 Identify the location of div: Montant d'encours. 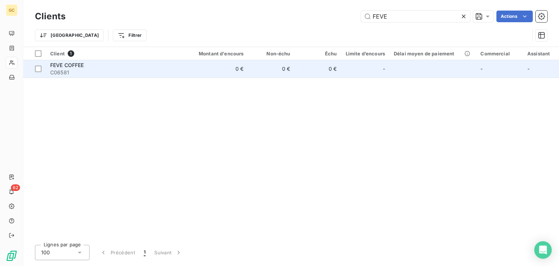
(217, 54).